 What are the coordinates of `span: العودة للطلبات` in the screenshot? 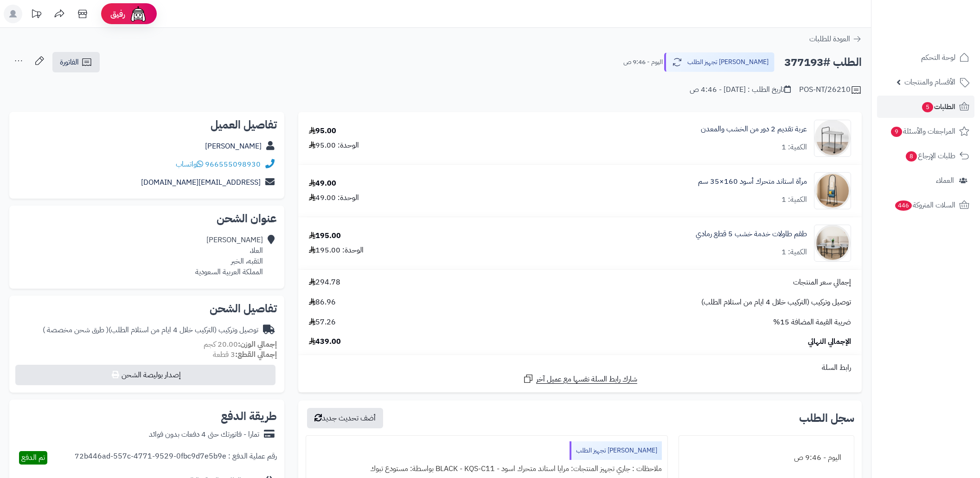 It's located at (829, 39).